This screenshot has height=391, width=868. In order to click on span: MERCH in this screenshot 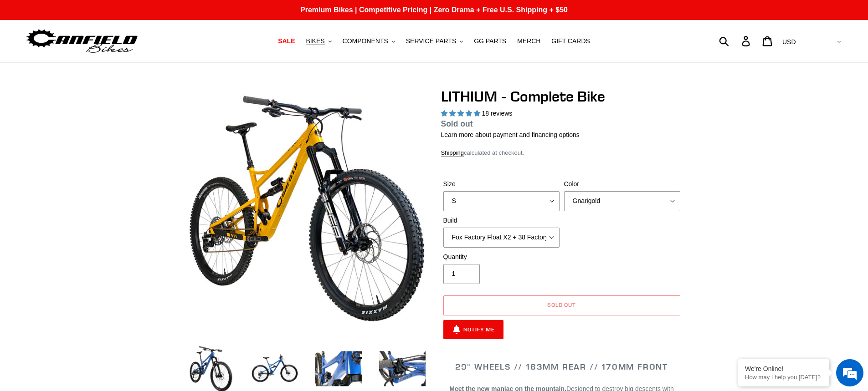, I will do `click(528, 41)`.